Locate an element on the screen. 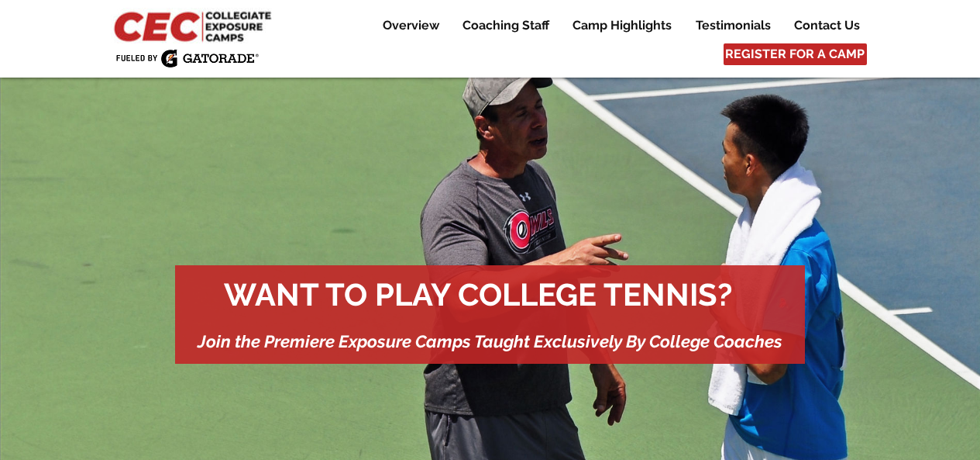  span: Join the Premiere Exposure Camps Taught Exclusively By College Coaches is located at coordinates (490, 341).